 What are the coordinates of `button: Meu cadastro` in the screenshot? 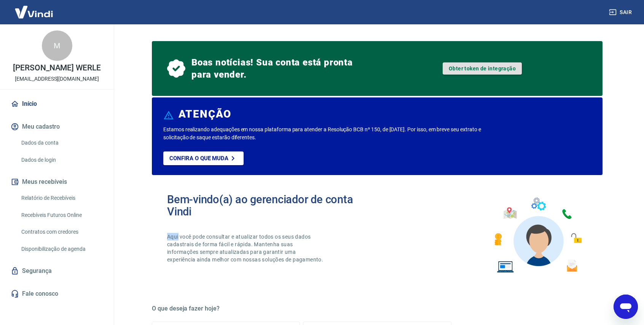 It's located at (56, 127).